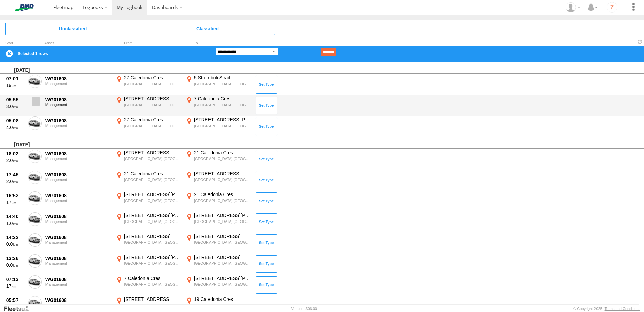  What do you see at coordinates (15, 307) in the screenshot?
I see `div: 3.0` at bounding box center [15, 307].